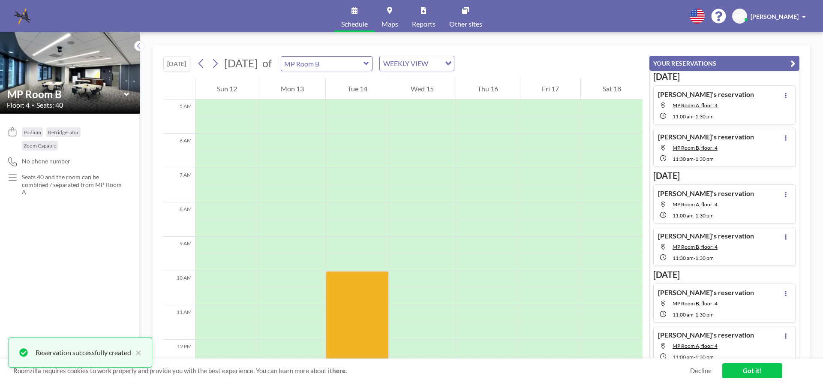 This screenshot has width=823, height=383. I want to click on span: of, so click(267, 63).